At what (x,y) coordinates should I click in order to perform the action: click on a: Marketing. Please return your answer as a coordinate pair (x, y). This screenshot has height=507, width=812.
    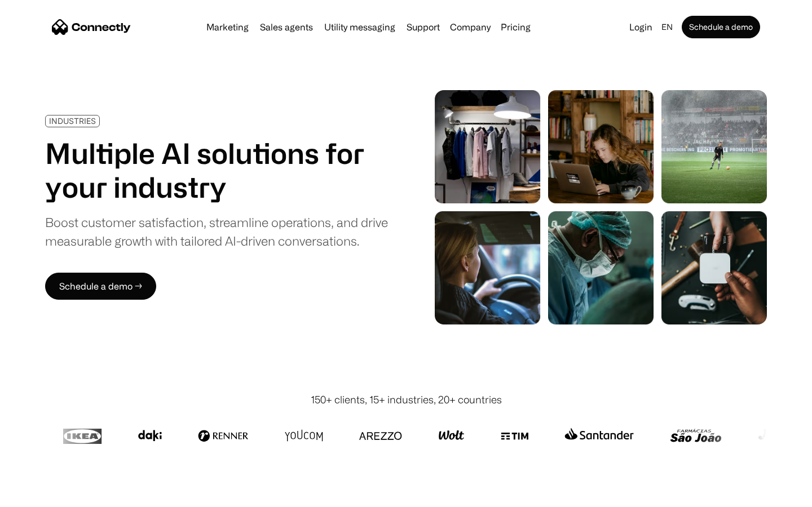
    Looking at the image, I should click on (227, 27).